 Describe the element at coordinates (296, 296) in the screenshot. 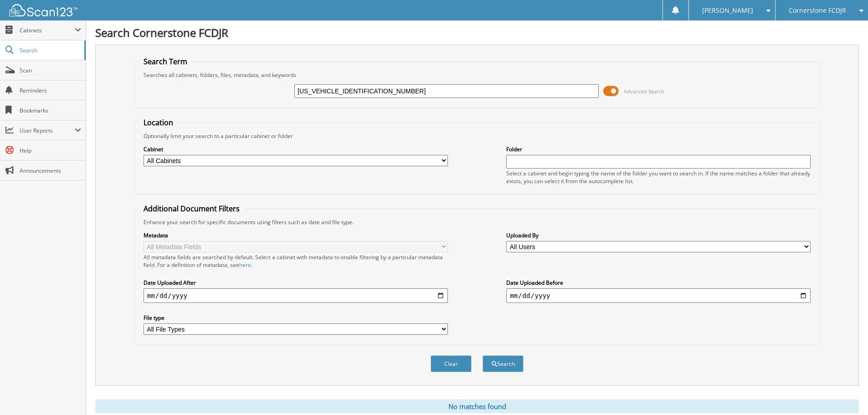

I see `input: start` at that location.